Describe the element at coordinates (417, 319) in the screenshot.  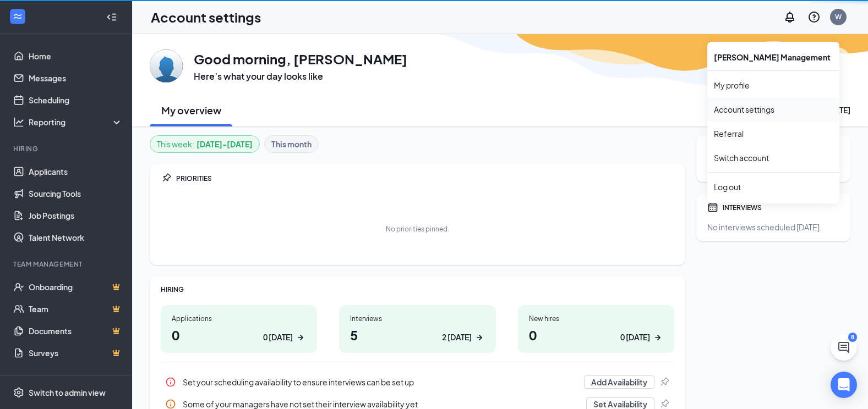
I see `div: Interviews` at that location.